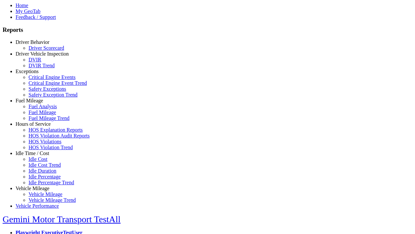 This screenshot has width=415, height=234. Describe the element at coordinates (49, 118) in the screenshot. I see `a: Fuel Mileage Trend` at that location.